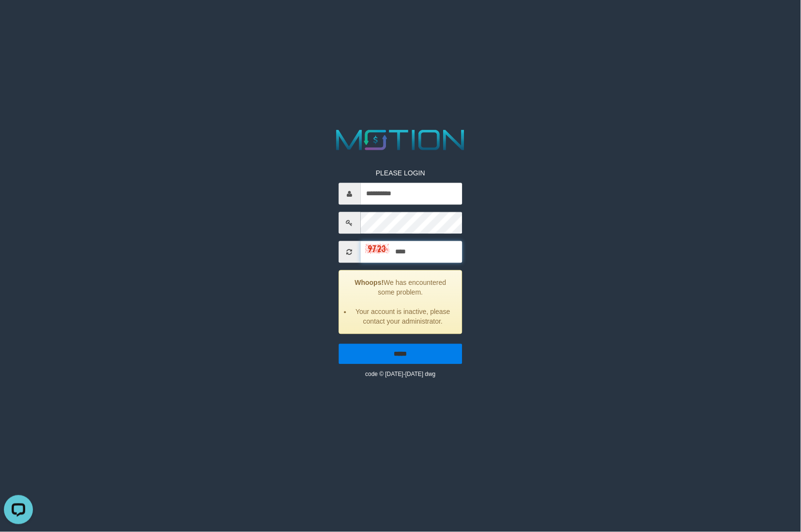 The width and height of the screenshot is (801, 532). What do you see at coordinates (400, 302) in the screenshot?
I see `div: We has encountered some problem.` at bounding box center [400, 302].